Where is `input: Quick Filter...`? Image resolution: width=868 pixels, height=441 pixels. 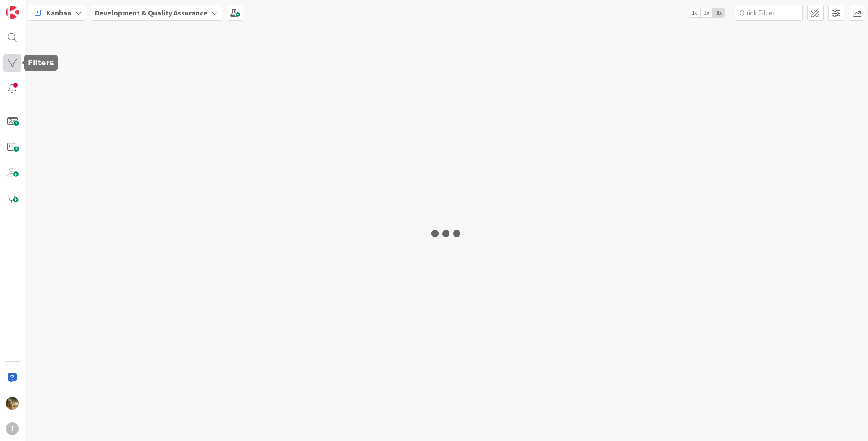
input: Quick Filter... is located at coordinates (768, 13).